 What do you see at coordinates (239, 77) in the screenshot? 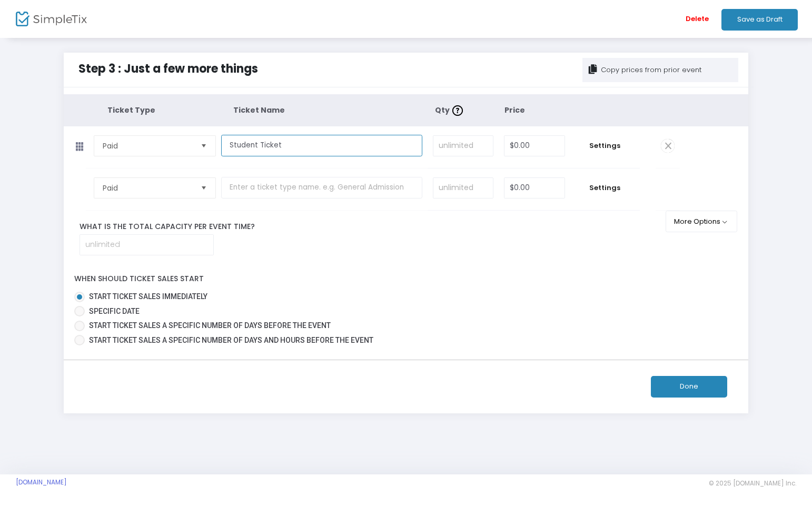
I see `div: Step 3 : Just a few more things` at bounding box center [239, 77].